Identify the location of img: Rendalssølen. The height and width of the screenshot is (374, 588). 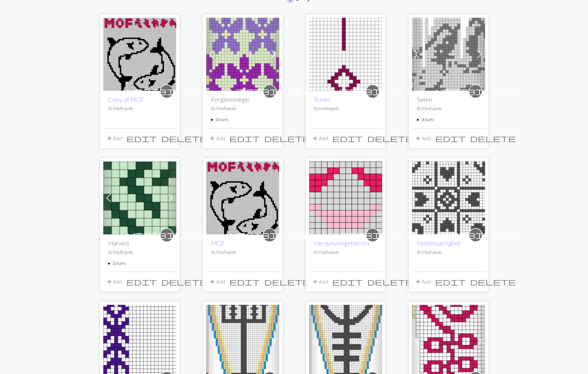
(448, 54).